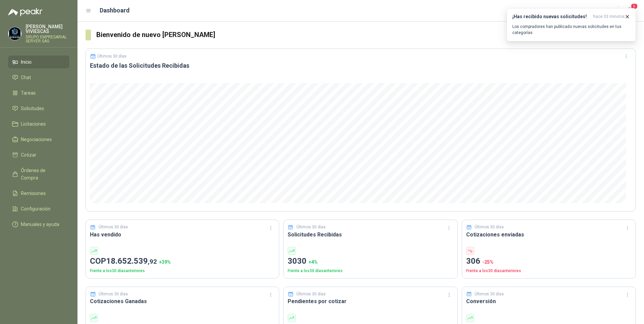  I want to click on p: 306, so click(549, 261).